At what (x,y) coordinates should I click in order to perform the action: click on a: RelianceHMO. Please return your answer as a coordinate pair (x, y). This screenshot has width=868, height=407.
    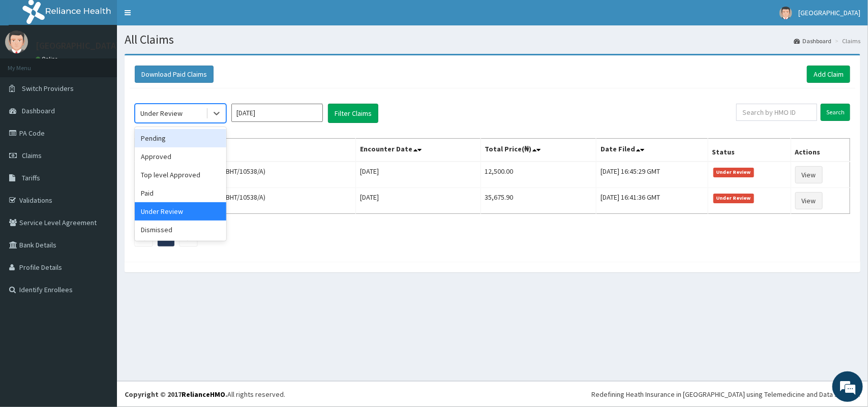
    Looking at the image, I should click on (204, 394).